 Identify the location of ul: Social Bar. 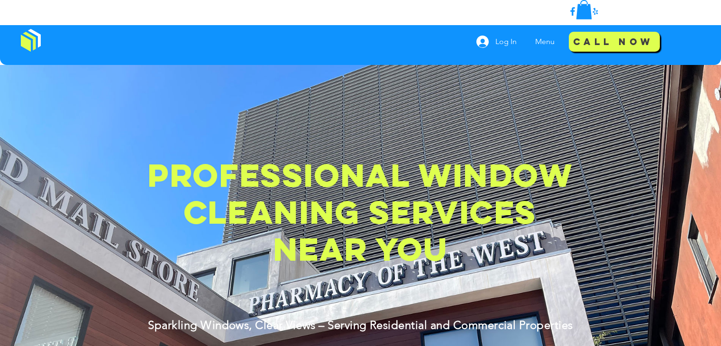
(584, 11).